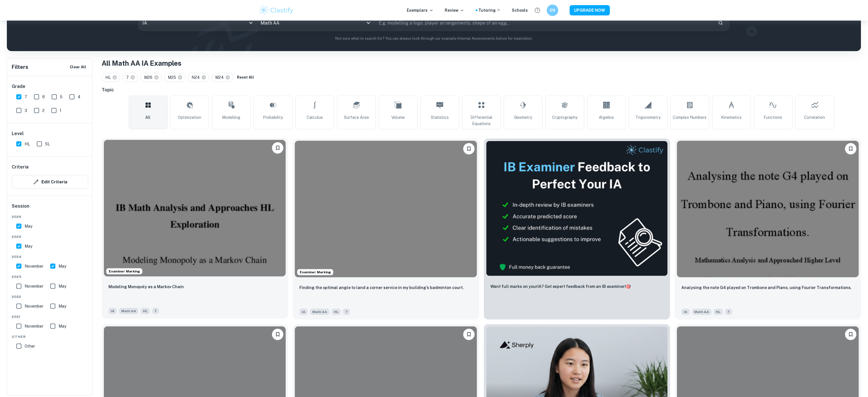  What do you see at coordinates (195, 208) in the screenshot?
I see `img: Math AA IA example thumbnail: Modeling Monopoly as a Markov Chain` at bounding box center [195, 208].